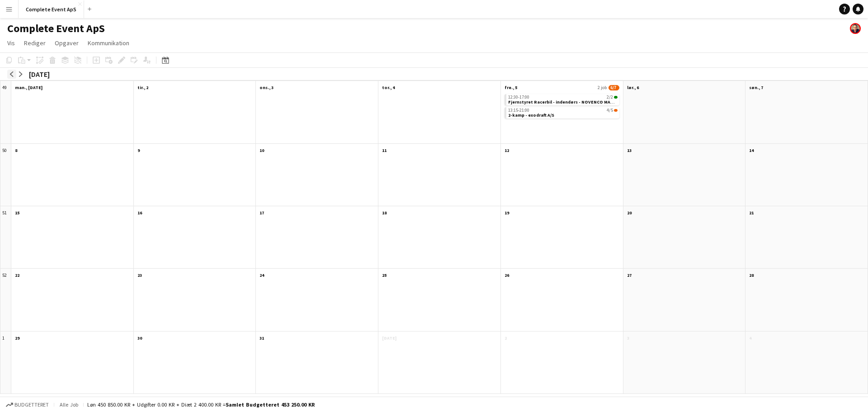 The image size is (868, 412). Describe the element at coordinates (751, 275) in the screenshot. I see `span: 28` at that location.